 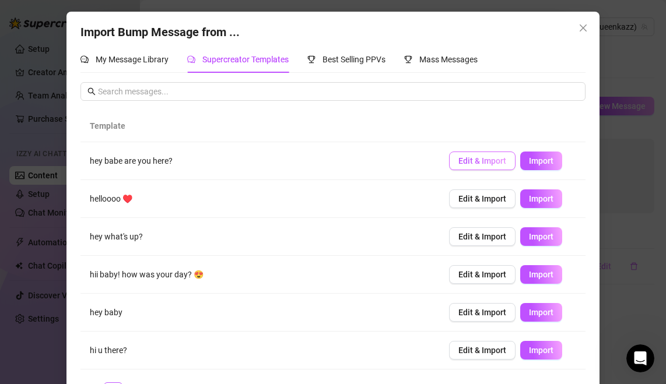 What do you see at coordinates (260, 237) in the screenshot?
I see `td: hey what's up?` at bounding box center [260, 237].